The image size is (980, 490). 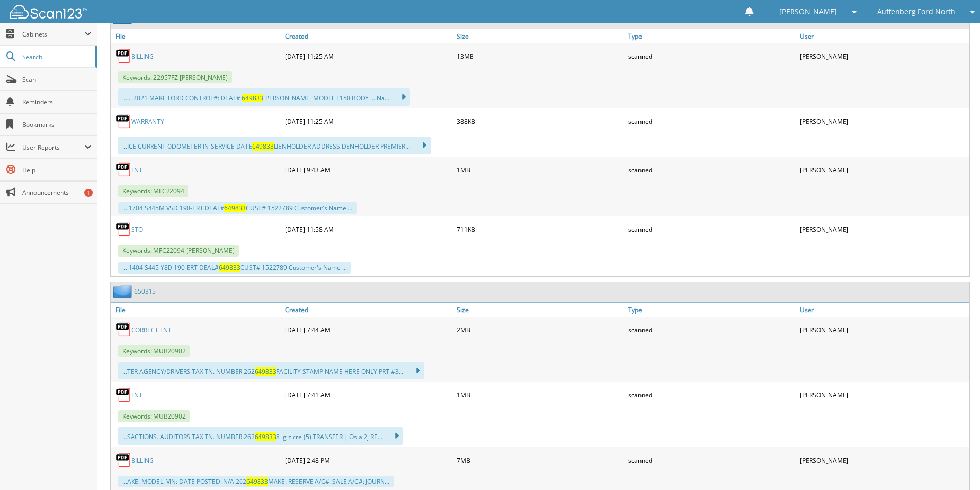 What do you see at coordinates (540, 56) in the screenshot?
I see `div: 13MB` at bounding box center [540, 56].